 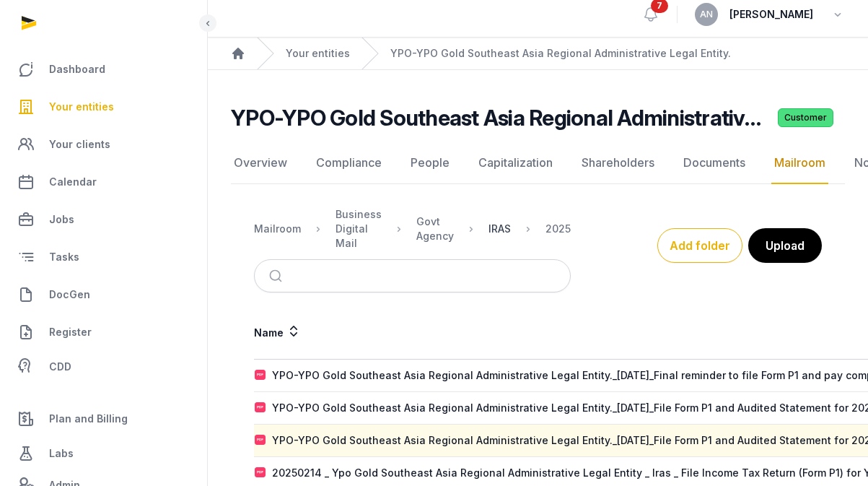 What do you see at coordinates (806, 118) in the screenshot?
I see `span: Customer` at bounding box center [806, 118].